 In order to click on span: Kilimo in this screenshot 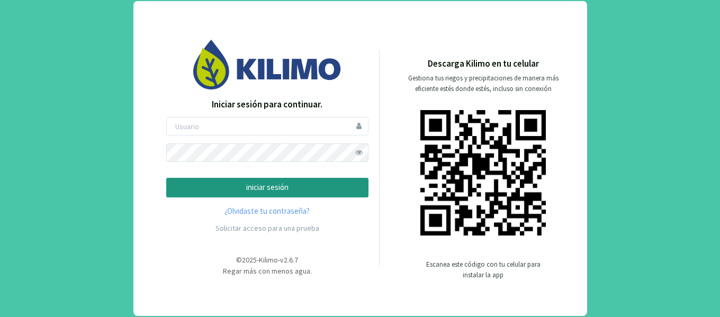, I will do `click(268, 260)`.